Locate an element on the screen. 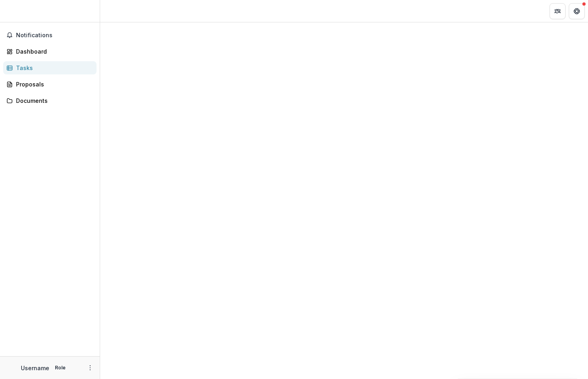 The image size is (588, 379). a: Documents is located at coordinates (50, 101).